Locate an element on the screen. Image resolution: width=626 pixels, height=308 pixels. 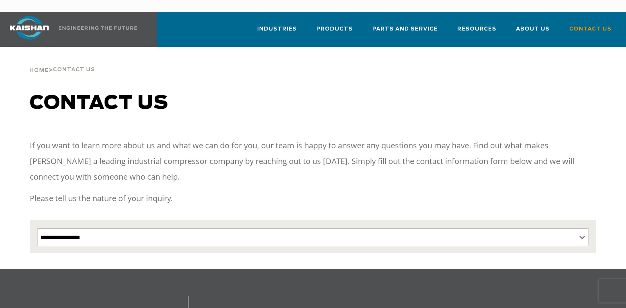
span: Contact us is located at coordinates (99, 103).